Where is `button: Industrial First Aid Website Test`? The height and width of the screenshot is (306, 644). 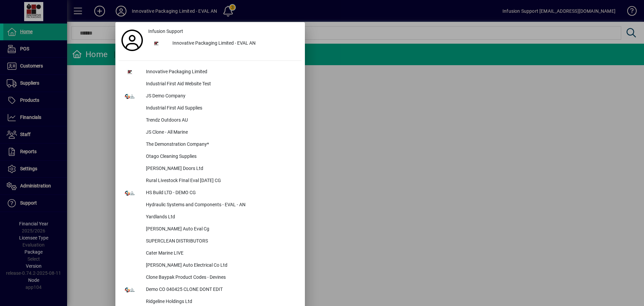 button: Industrial First Aid Website Test is located at coordinates (210, 84).